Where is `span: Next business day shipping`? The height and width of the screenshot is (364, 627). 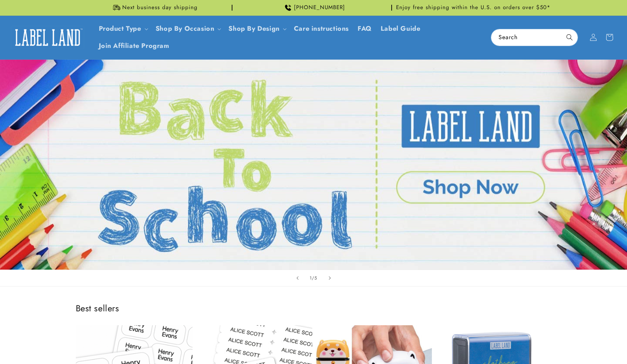 span: Next business day shipping is located at coordinates (160, 8).